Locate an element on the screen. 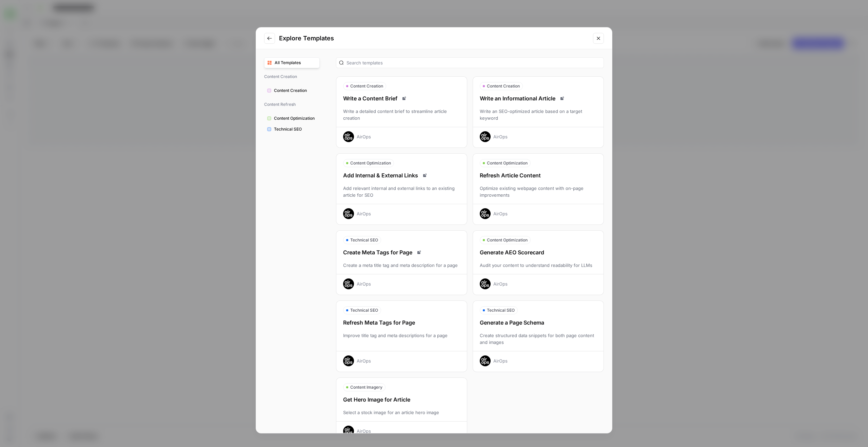 The height and width of the screenshot is (447, 868). div: Refresh Meta Tags for Page is located at coordinates (402, 322).